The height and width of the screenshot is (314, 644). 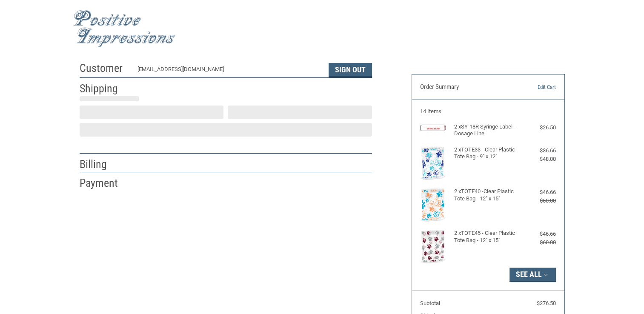 What do you see at coordinates (488, 112) in the screenshot?
I see `h3: 14 Items` at bounding box center [488, 112].